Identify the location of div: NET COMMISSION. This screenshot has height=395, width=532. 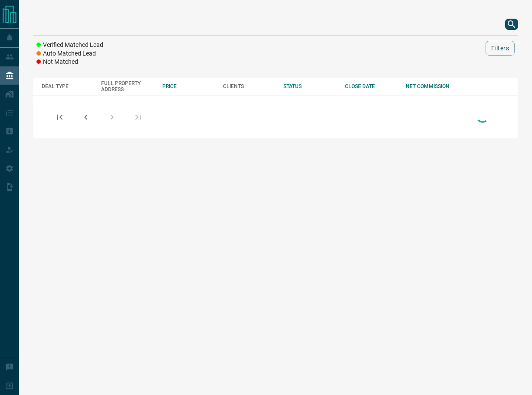
(432, 87).